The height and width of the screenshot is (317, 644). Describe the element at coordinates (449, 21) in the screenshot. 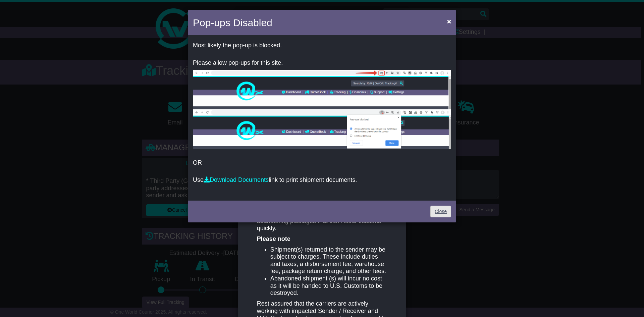

I see `button: Close` at that location.